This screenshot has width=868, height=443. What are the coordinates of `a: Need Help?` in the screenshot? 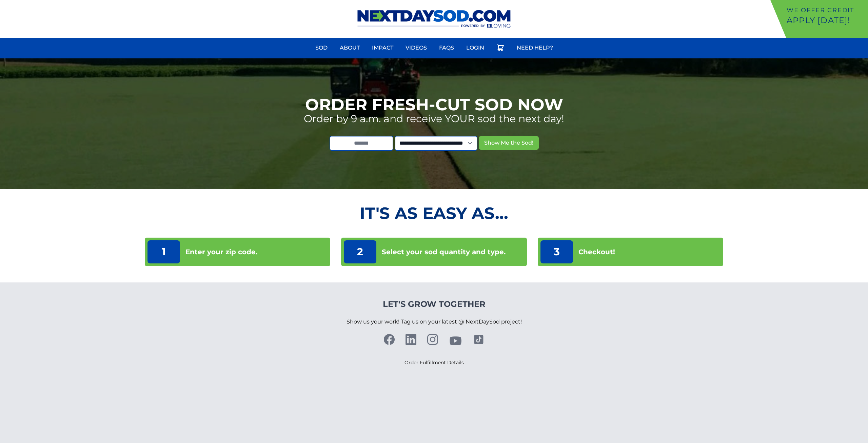 It's located at (535, 48).